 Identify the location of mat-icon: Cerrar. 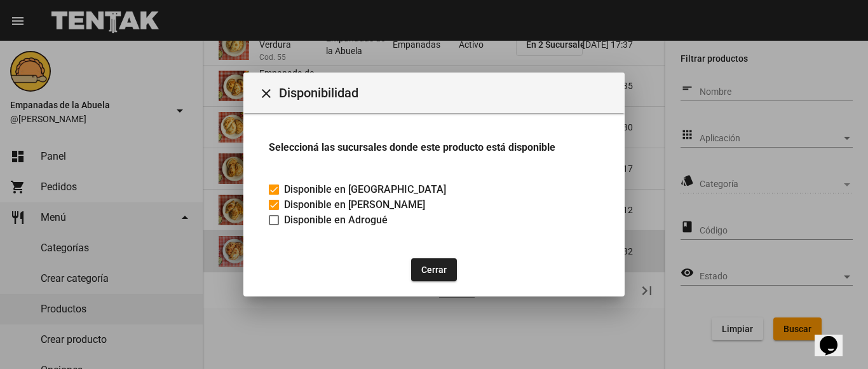
(267, 93).